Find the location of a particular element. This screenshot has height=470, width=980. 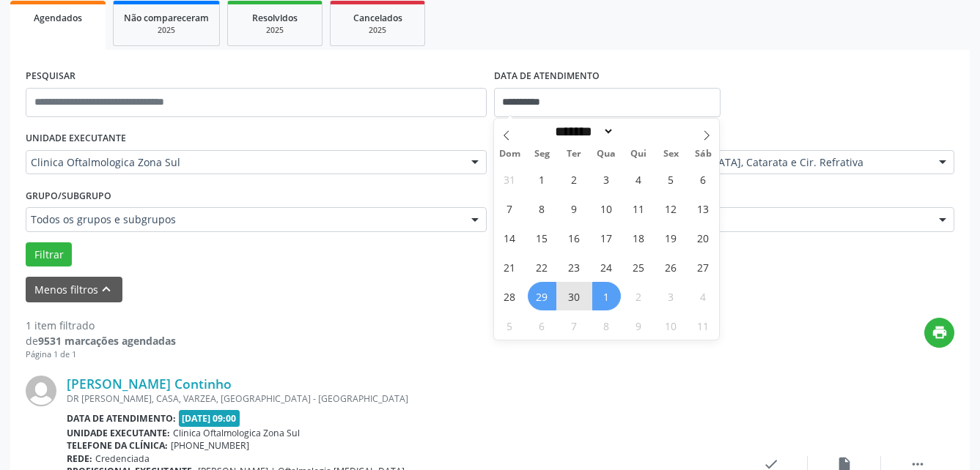

span: Outubro 10, 2025 is located at coordinates (670, 325).